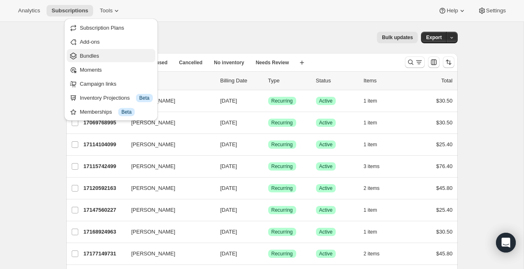 Image resolution: width=524 pixels, height=269 pixels. I want to click on span: 3 items, so click(372, 166).